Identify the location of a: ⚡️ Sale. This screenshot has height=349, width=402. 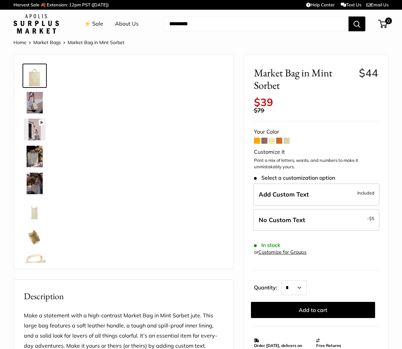
(94, 24).